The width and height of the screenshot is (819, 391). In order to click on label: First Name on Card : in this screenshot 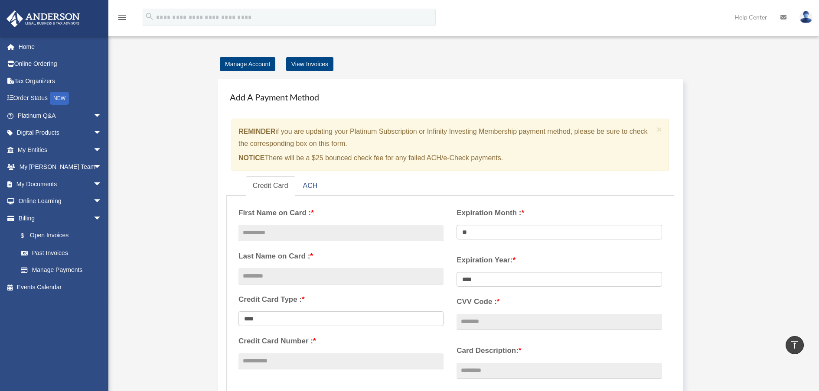, I will do `click(341, 213)`.